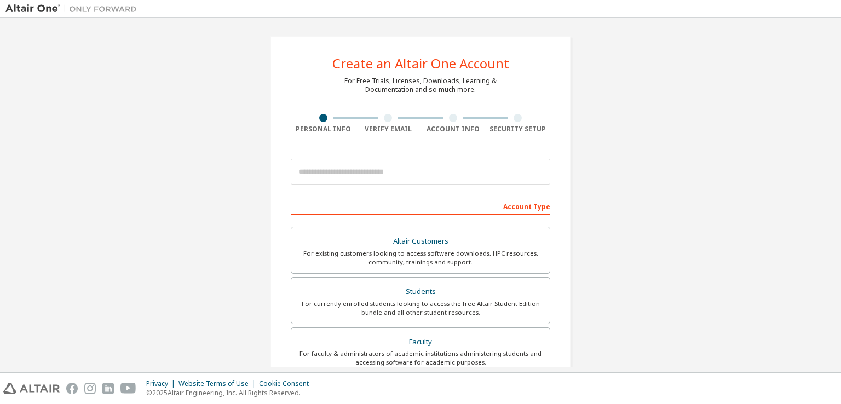  Describe the element at coordinates (420, 258) in the screenshot. I see `div: For existing customers looking to access software downloads, HPC resources, community, trainings ...` at that location.